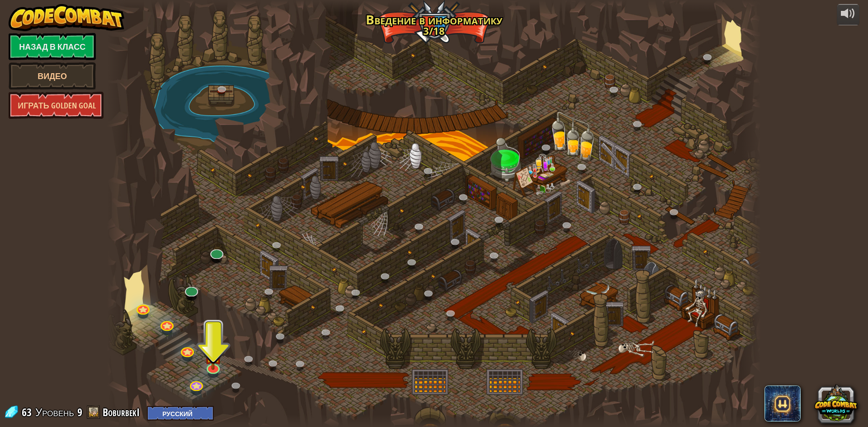 The height and width of the screenshot is (427, 868). I want to click on a: BoburbekI, so click(123, 412).